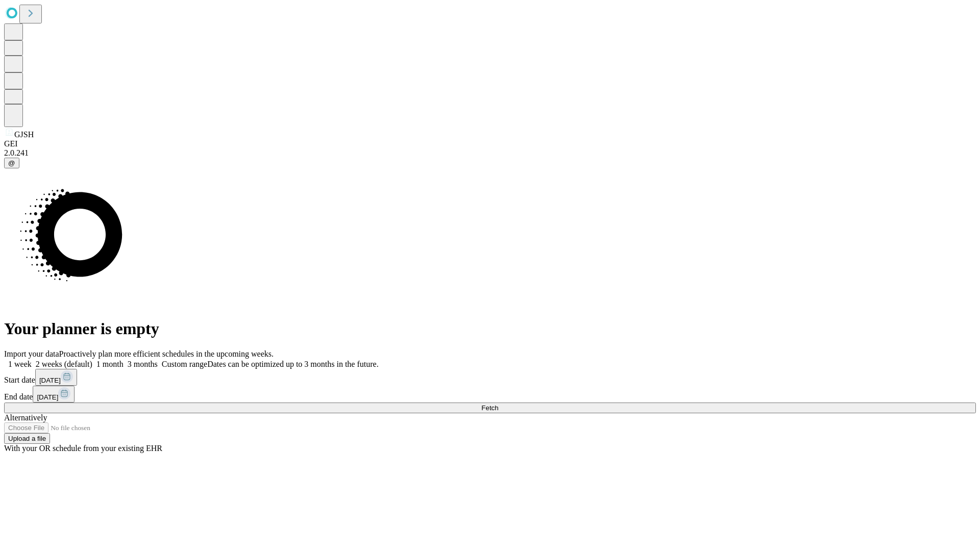  I want to click on span: 1 month, so click(110, 364).